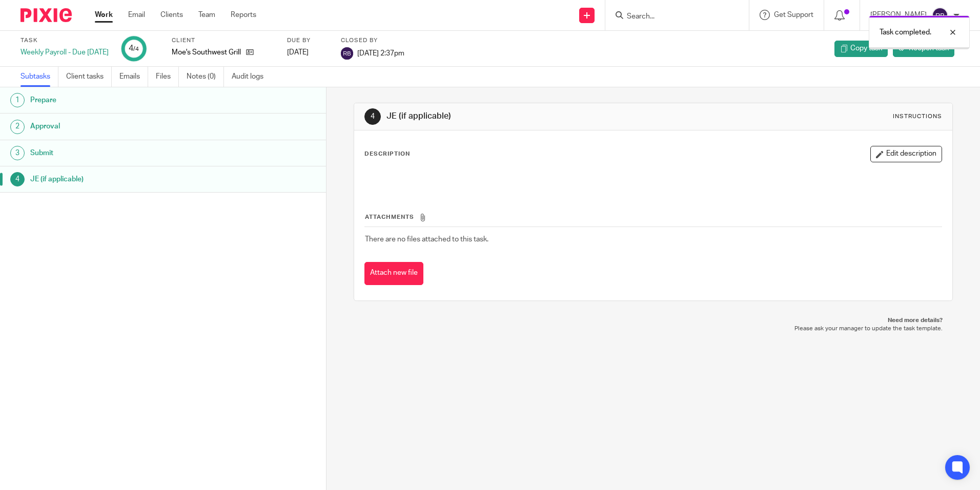 The height and width of the screenshot is (490, 980). What do you see at coordinates (205, 77) in the screenshot?
I see `a: Notes (0)` at bounding box center [205, 77].